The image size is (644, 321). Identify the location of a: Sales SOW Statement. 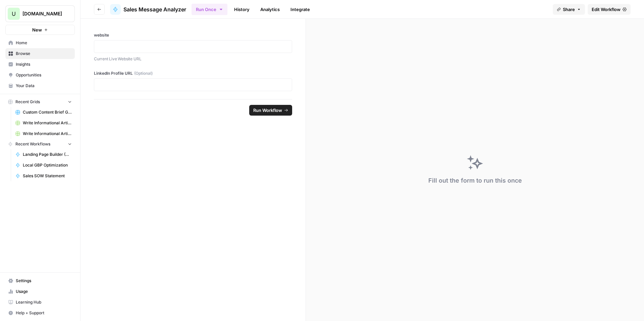
(44, 176).